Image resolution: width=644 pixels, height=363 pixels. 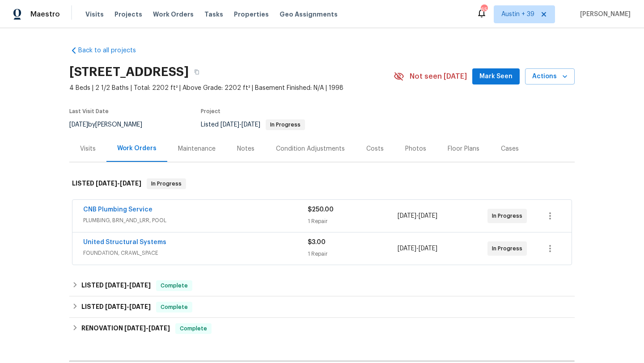 What do you see at coordinates (173, 14) in the screenshot?
I see `span: Work Orders` at bounding box center [173, 14].